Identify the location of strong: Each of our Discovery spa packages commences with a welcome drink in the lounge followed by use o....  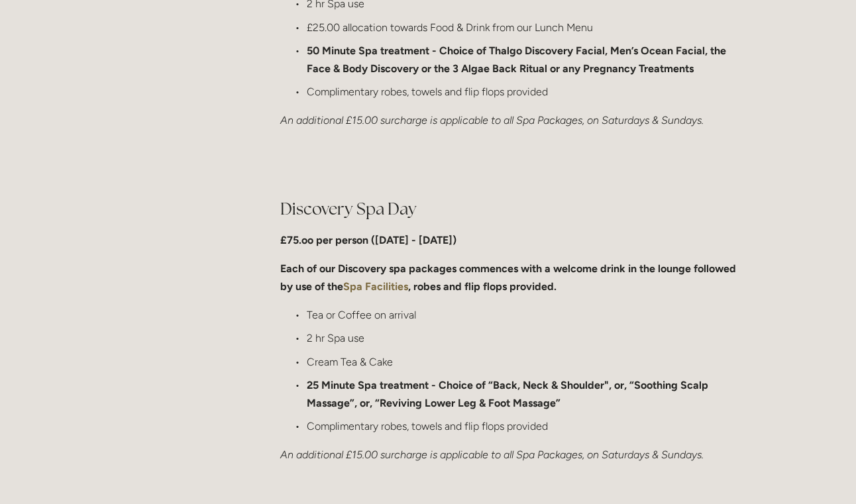
(509, 278).